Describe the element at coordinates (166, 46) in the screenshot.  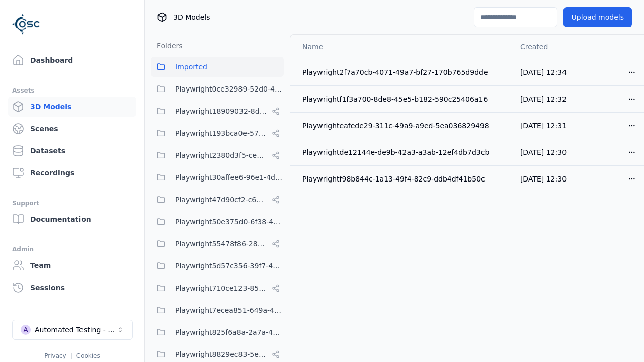
I see `h3: Folders` at that location.